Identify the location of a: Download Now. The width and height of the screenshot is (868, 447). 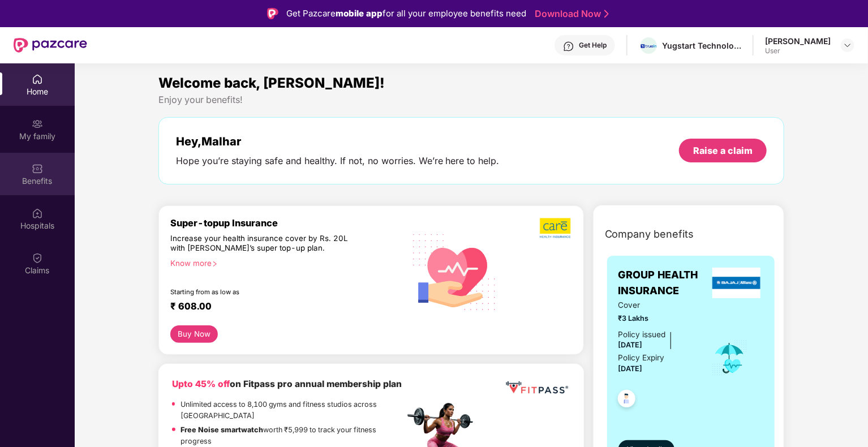
(570, 13).